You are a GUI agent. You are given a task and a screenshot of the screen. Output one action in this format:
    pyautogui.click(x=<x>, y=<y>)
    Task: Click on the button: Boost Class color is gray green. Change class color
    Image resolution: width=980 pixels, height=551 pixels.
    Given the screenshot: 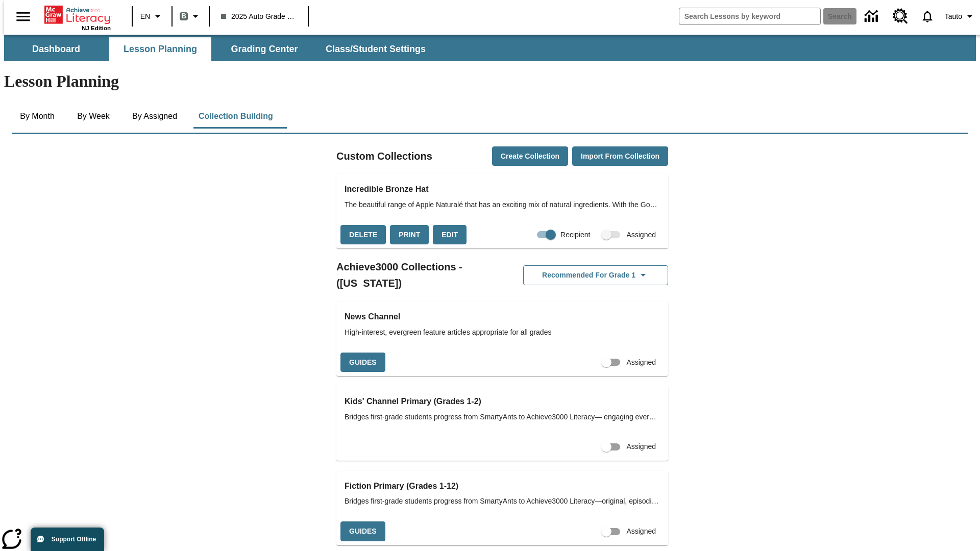 What is the action you would take?
    pyautogui.click(x=190, y=16)
    